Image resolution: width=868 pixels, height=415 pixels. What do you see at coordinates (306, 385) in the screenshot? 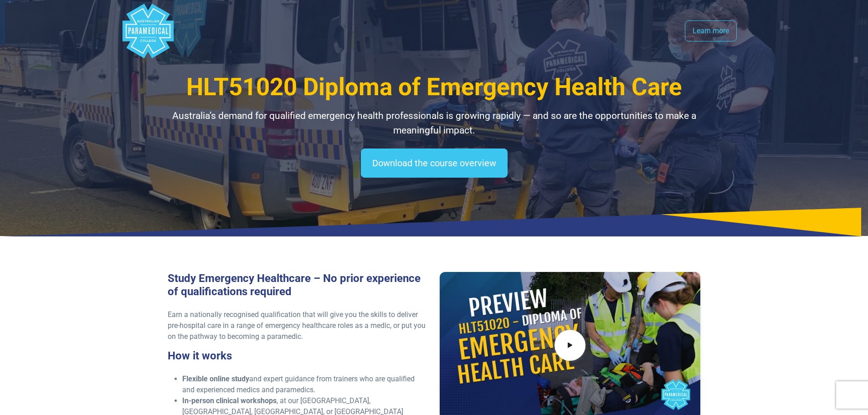
I see `li: and expert guidance from trainers who are qualified and experienced medics and paramedics.` at bounding box center [306, 385].